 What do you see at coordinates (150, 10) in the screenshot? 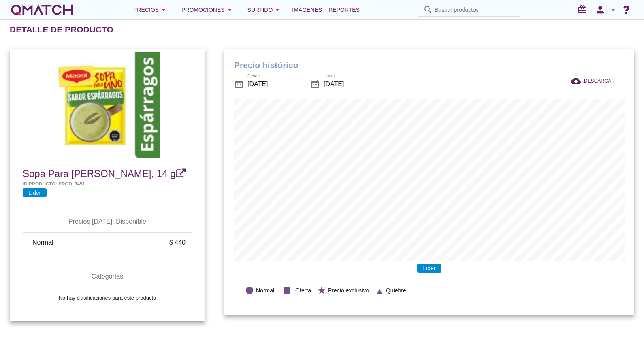
I see `div: Precios` at bounding box center [150, 10].